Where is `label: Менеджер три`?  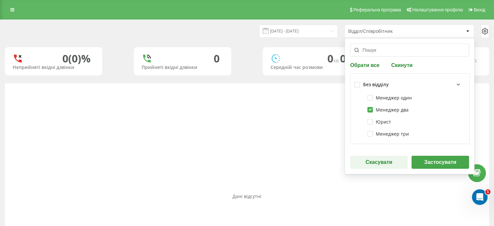
label: Менеджер три is located at coordinates (388, 133).